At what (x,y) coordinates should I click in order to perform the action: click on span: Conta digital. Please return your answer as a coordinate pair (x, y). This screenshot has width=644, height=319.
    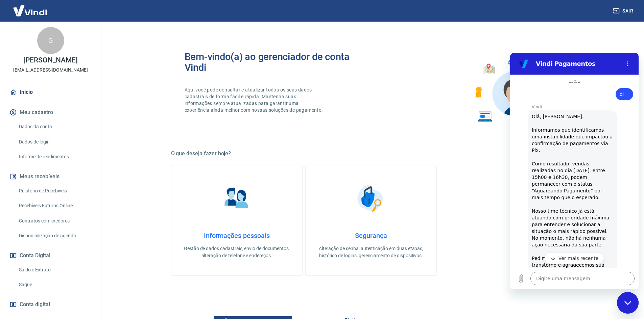
    Looking at the image, I should click on (35, 305).